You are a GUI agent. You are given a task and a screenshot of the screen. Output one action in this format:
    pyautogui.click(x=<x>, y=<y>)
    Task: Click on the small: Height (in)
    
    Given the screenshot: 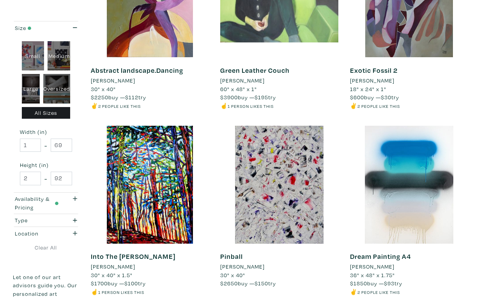 What is the action you would take?
    pyautogui.click(x=46, y=165)
    